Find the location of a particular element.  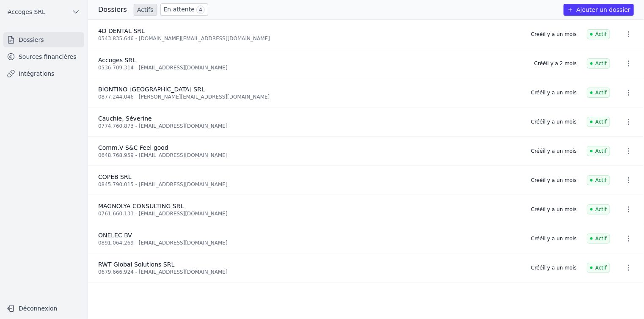

span: COPEB SRL is located at coordinates (115, 177).